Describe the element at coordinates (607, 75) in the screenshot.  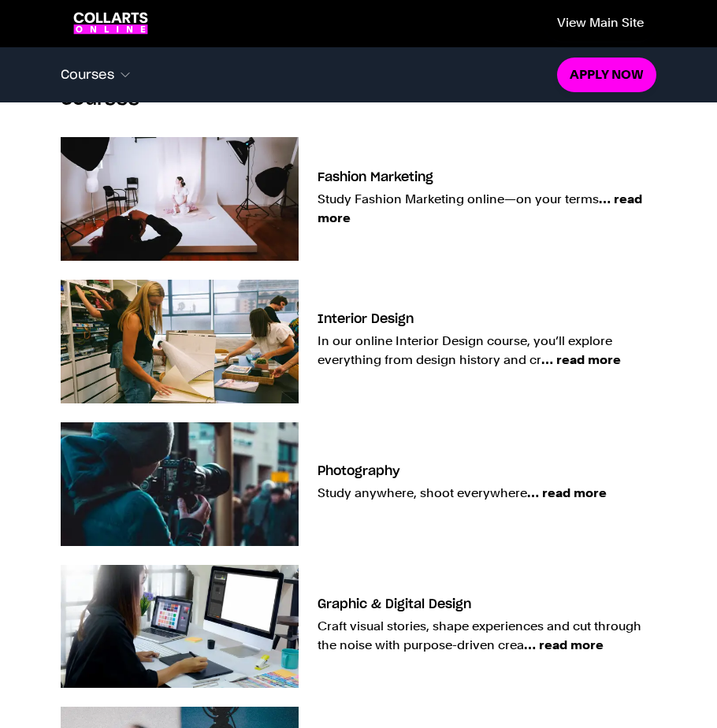
I see `a: Apply now` at that location.